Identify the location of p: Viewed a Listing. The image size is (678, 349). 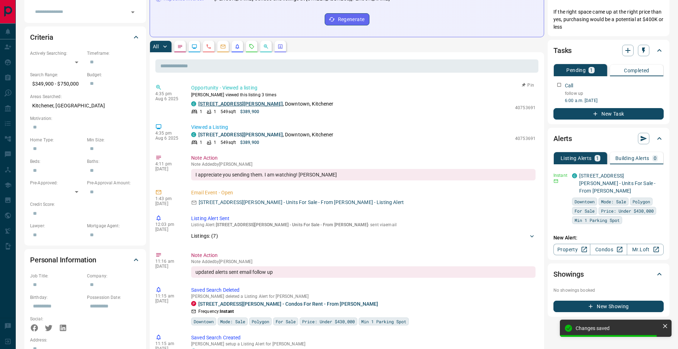
(363, 127).